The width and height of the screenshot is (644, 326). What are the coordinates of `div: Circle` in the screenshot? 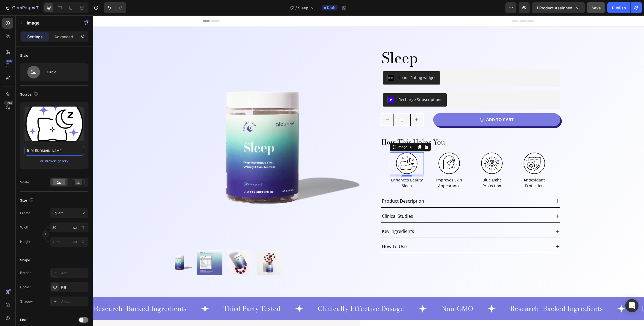 It's located at (63, 72).